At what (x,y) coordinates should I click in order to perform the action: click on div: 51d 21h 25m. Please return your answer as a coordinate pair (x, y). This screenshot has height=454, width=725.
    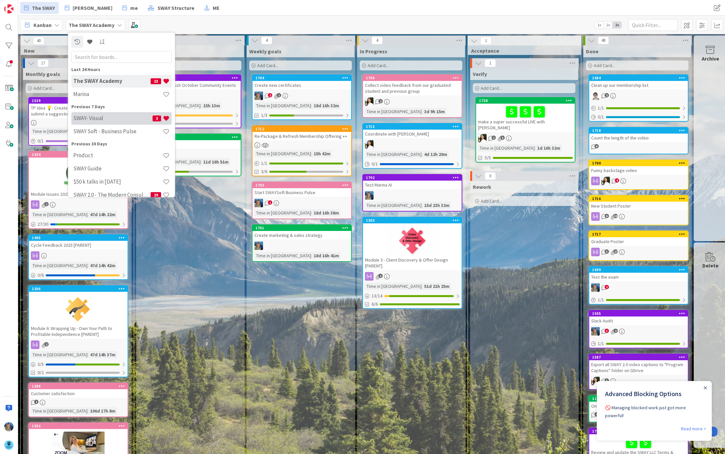
    Looking at the image, I should click on (437, 286).